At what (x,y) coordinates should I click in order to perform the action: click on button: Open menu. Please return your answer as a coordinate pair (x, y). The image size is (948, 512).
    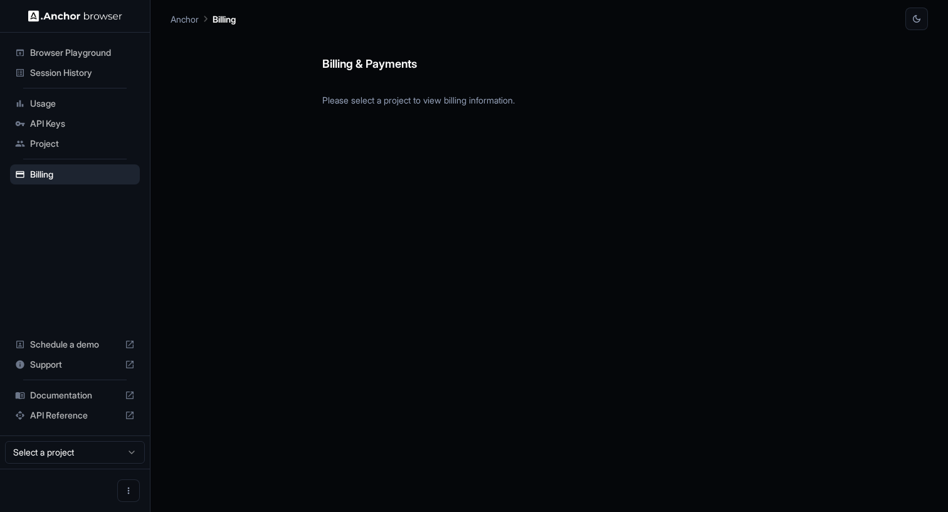
    Looking at the image, I should click on (129, 490).